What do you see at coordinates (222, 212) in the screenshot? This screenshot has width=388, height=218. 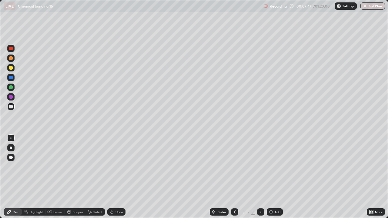 I see `div: Slides` at bounding box center [222, 212].